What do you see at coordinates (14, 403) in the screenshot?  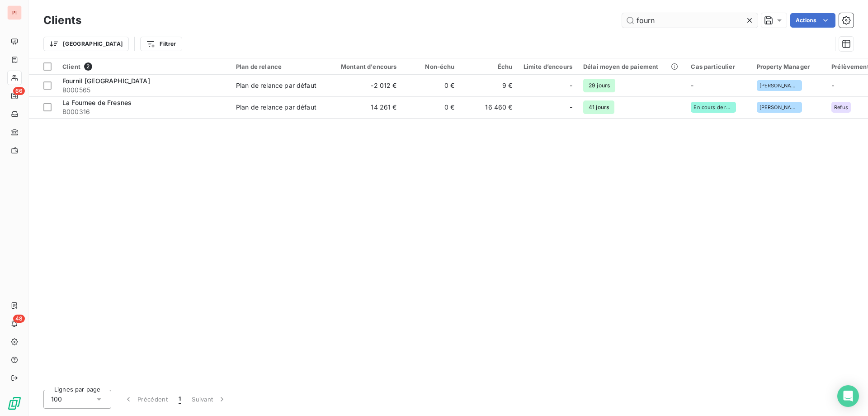 I see `img: Logo LeanPay` at bounding box center [14, 403].